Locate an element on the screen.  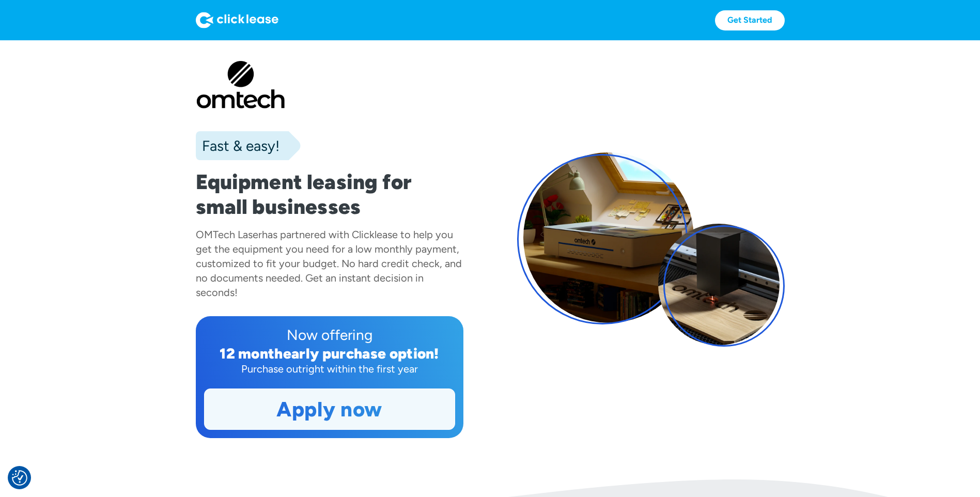
div: Purchase outright within the first year is located at coordinates (329, 369).